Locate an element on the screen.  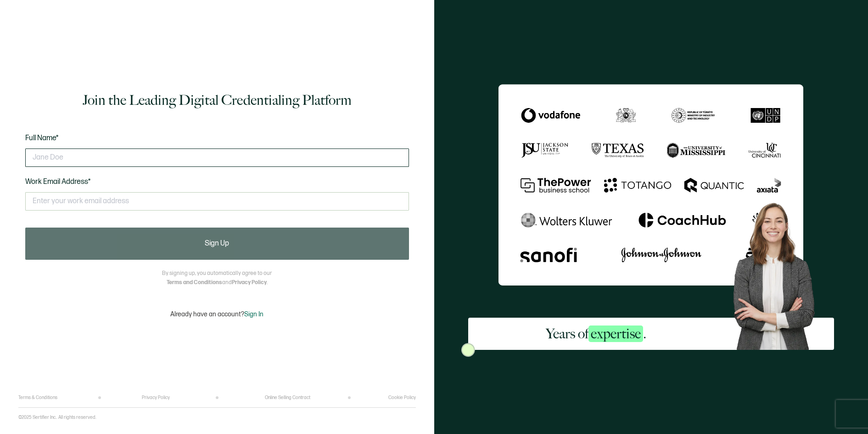
img: Sertifier Signup is located at coordinates (468, 350).